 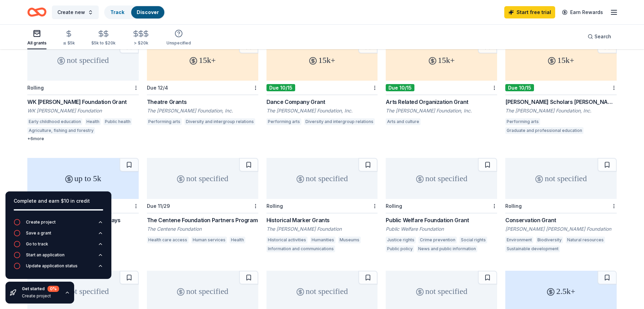 What do you see at coordinates (83, 178) in the screenshot?
I see `div: up to 5k` at bounding box center [83, 178].